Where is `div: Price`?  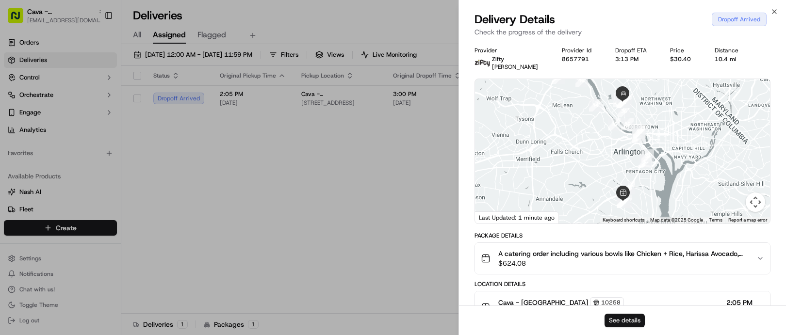
div: Price is located at coordinates (684, 50).